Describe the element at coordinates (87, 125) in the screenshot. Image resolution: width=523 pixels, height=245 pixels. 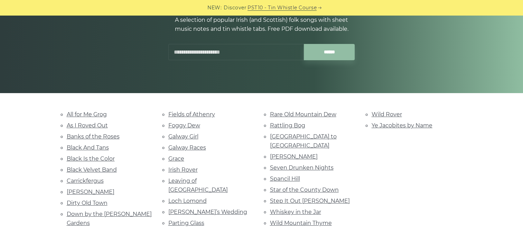
I see `a: As I Roved Out` at that location.